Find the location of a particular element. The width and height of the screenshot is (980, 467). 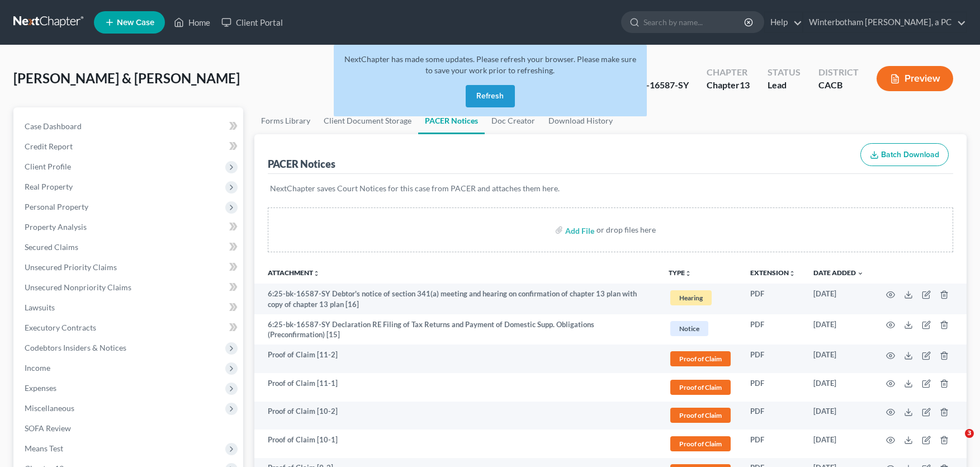

div: District is located at coordinates (838, 72).